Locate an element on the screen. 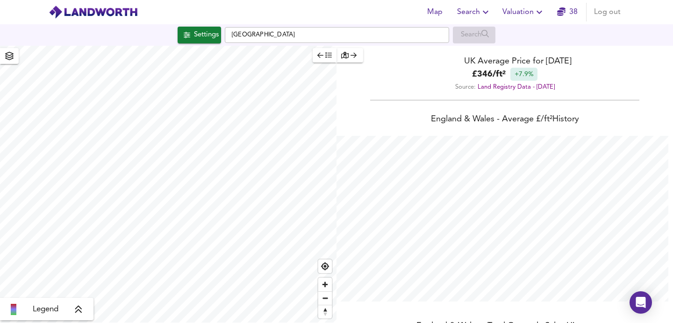 Image resolution: width=673 pixels, height=323 pixels. div: Settings is located at coordinates (206, 35).